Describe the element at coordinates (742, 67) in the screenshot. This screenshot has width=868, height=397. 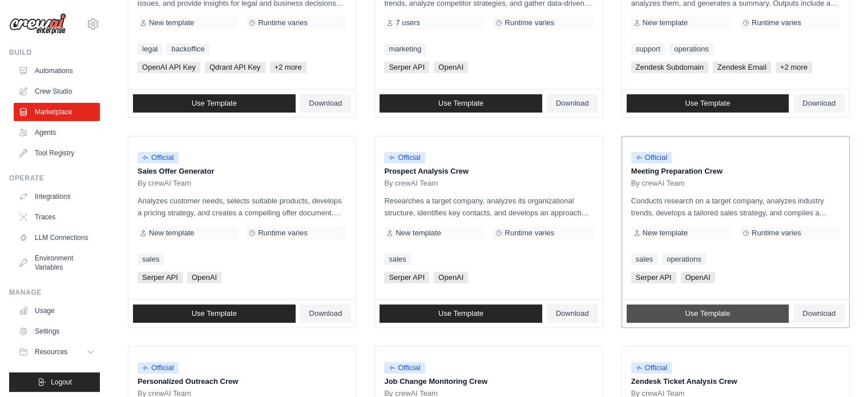
I see `span: Zendesk Email` at that location.